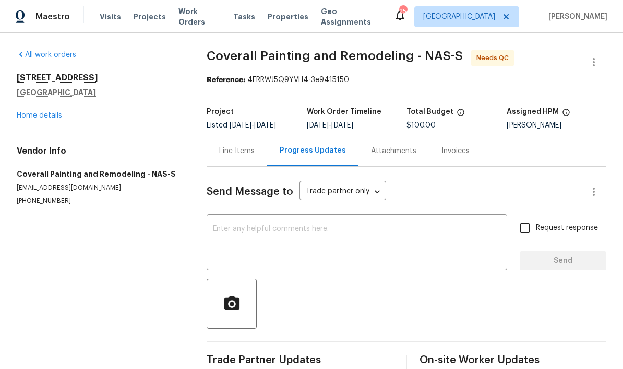  Describe the element at coordinates (150, 17) in the screenshot. I see `span: Projects` at that location.